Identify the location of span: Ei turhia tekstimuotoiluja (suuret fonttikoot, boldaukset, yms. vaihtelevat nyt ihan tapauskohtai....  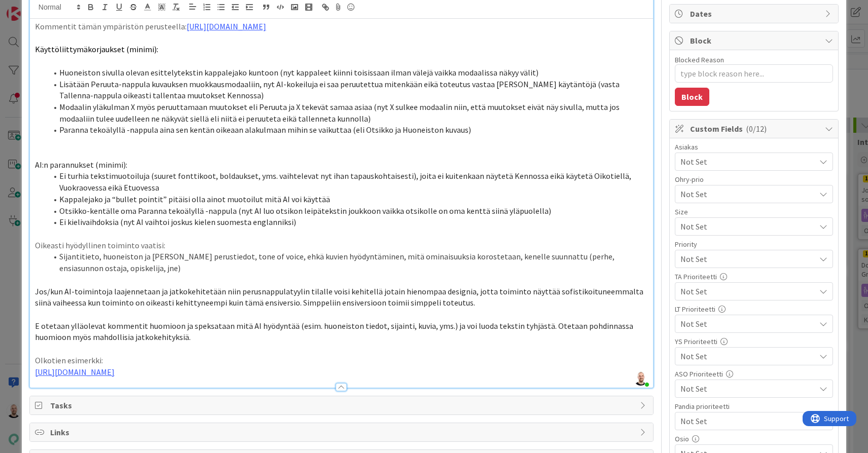
(346, 181).